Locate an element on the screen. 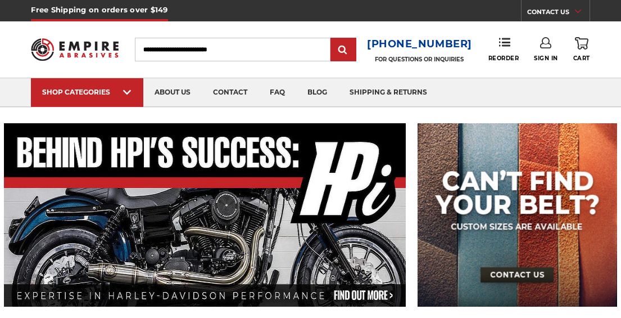 Image resolution: width=621 pixels, height=318 pixels. a: Banner for an interview featuring Horsepower Inc who makes Harley performance upgrades featured o... is located at coordinates (205, 215).